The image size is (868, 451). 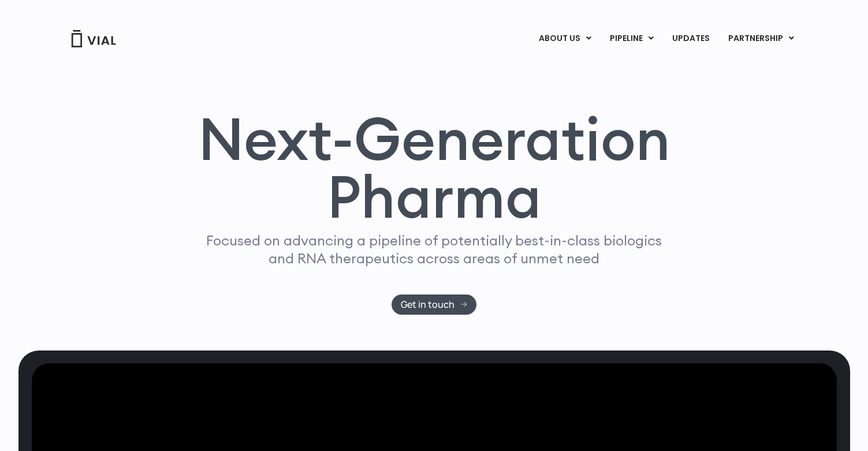 I want to click on a: Get in touch, so click(x=434, y=305).